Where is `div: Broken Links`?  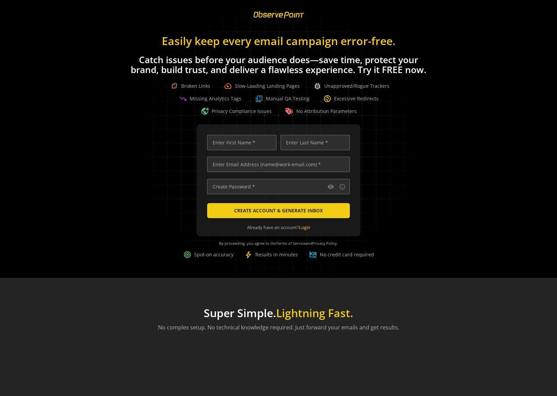
div: Broken Links is located at coordinates (189, 86).